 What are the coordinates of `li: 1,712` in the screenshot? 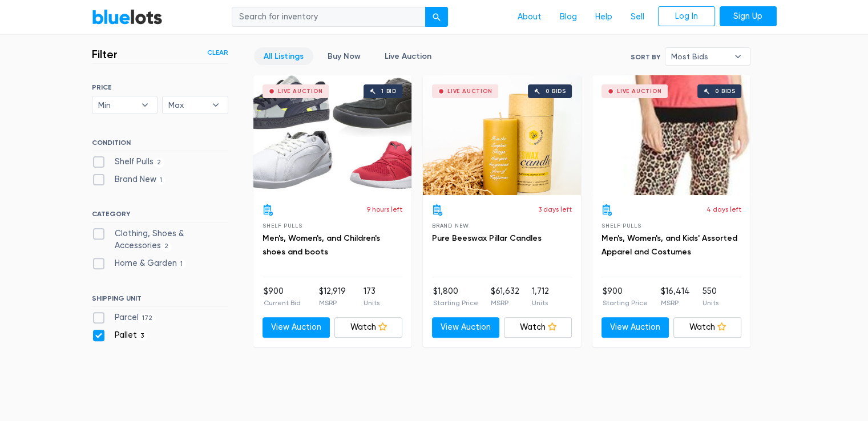 It's located at (541, 296).